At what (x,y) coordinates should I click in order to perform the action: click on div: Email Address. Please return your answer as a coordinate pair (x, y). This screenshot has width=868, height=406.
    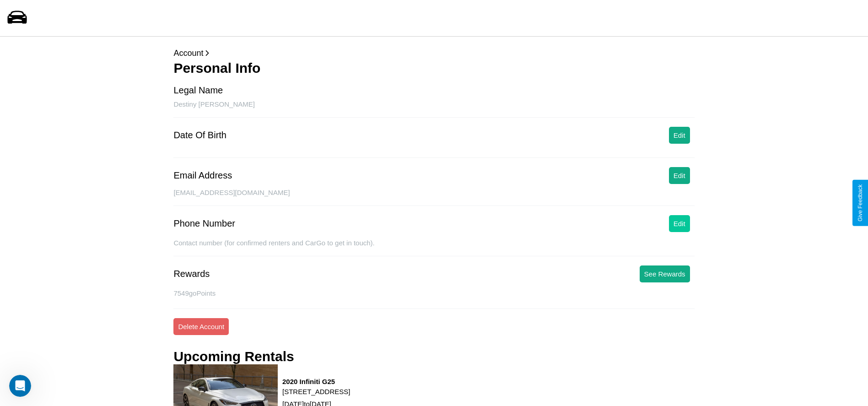
    Looking at the image, I should click on (203, 175).